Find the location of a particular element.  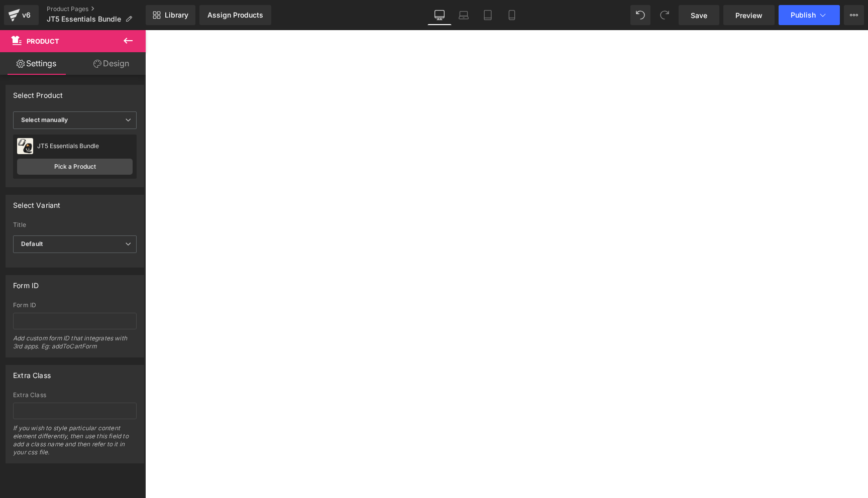

div: Add custom form ID that integrates with 3rd apps. Eg: addToCartForm is located at coordinates (75, 345).